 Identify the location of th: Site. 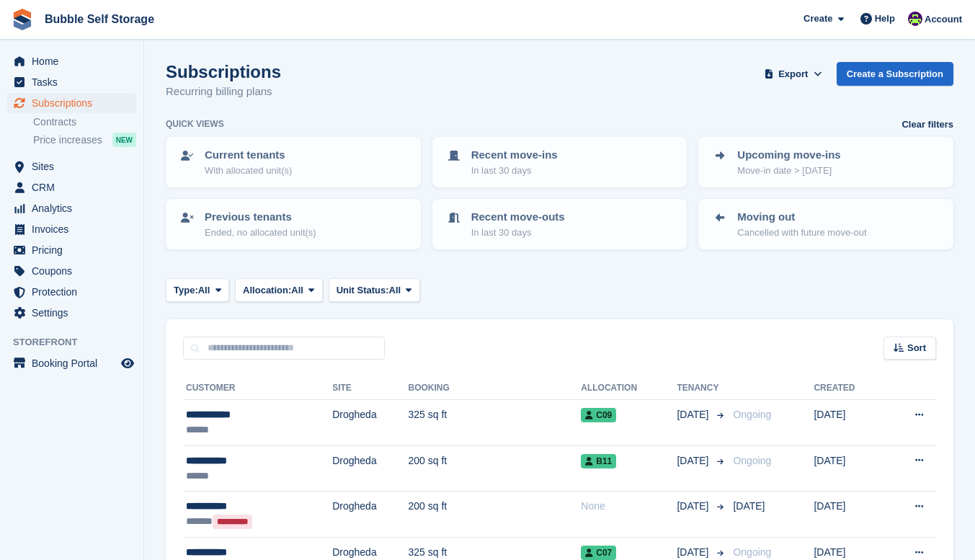
(369, 389).